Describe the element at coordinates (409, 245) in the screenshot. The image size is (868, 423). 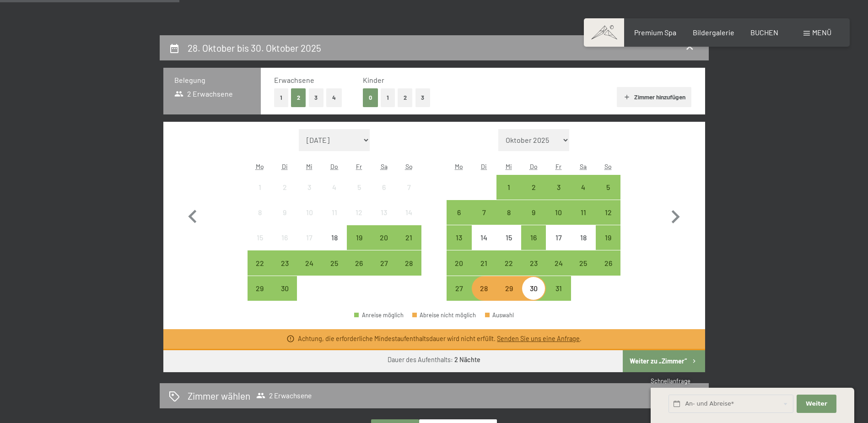
I see `div: 21` at that location.